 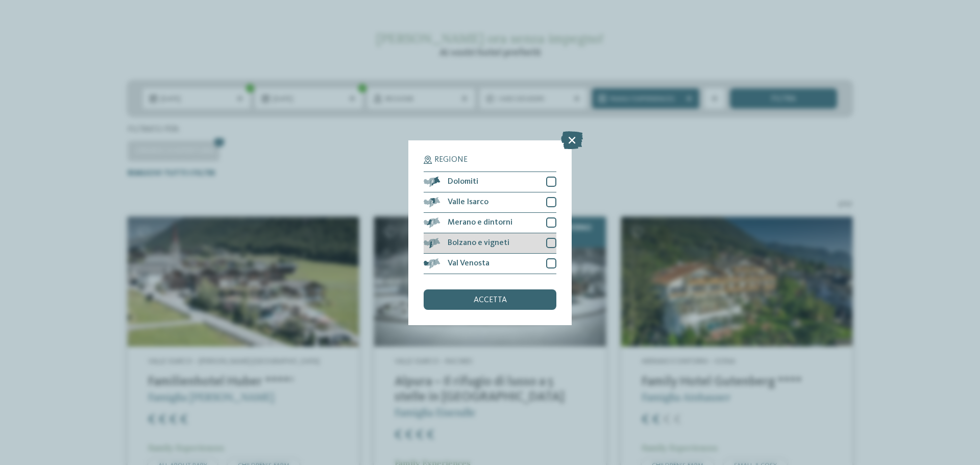 What do you see at coordinates (468, 202) in the screenshot?
I see `span: Valle Isarco` at bounding box center [468, 202].